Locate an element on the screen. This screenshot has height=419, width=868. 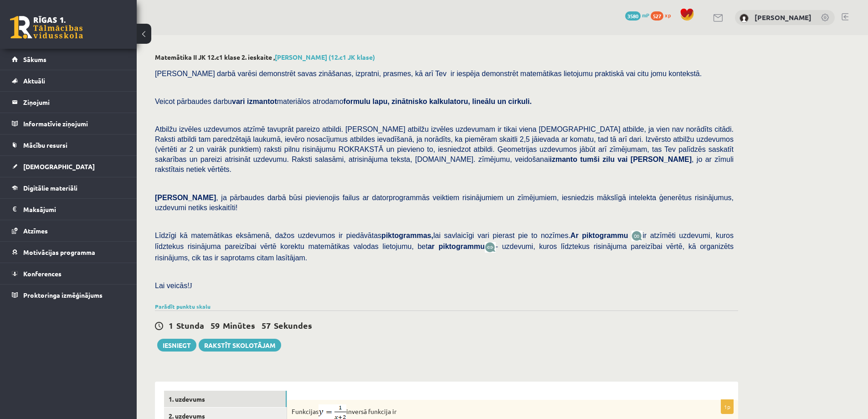
a: Maksājumi is located at coordinates (69, 210).